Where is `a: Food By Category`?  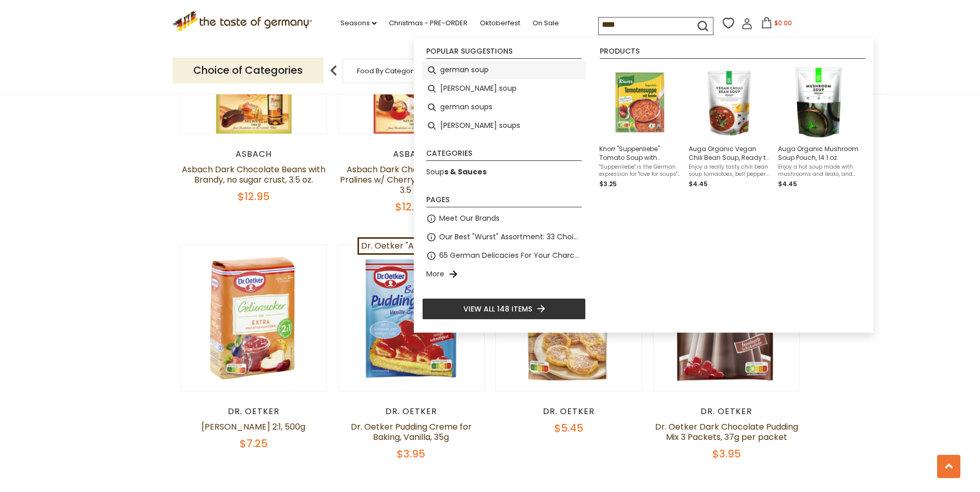
a: Food By Category is located at coordinates (387, 71).